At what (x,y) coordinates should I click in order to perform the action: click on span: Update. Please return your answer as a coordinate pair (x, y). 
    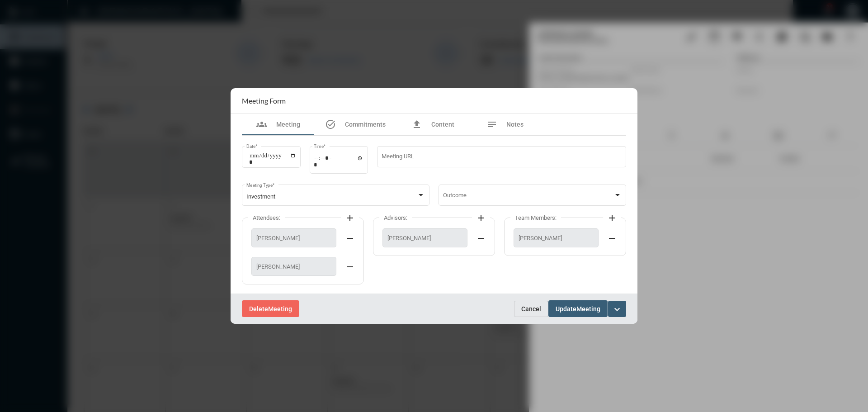
    Looking at the image, I should click on (566, 309).